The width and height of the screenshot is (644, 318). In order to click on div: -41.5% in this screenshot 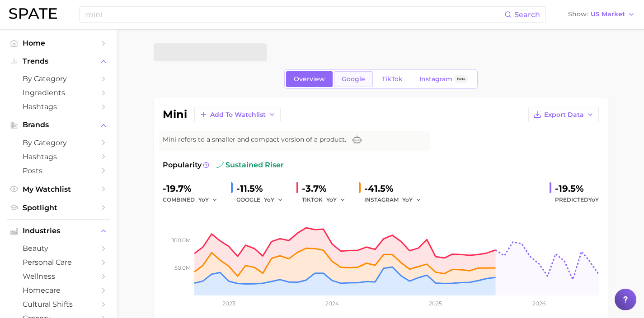, I will do `click(396, 189)`.